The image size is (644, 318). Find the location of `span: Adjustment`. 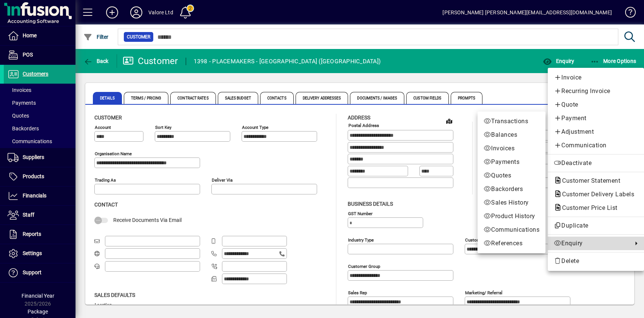

span: Adjustment is located at coordinates (596, 132).